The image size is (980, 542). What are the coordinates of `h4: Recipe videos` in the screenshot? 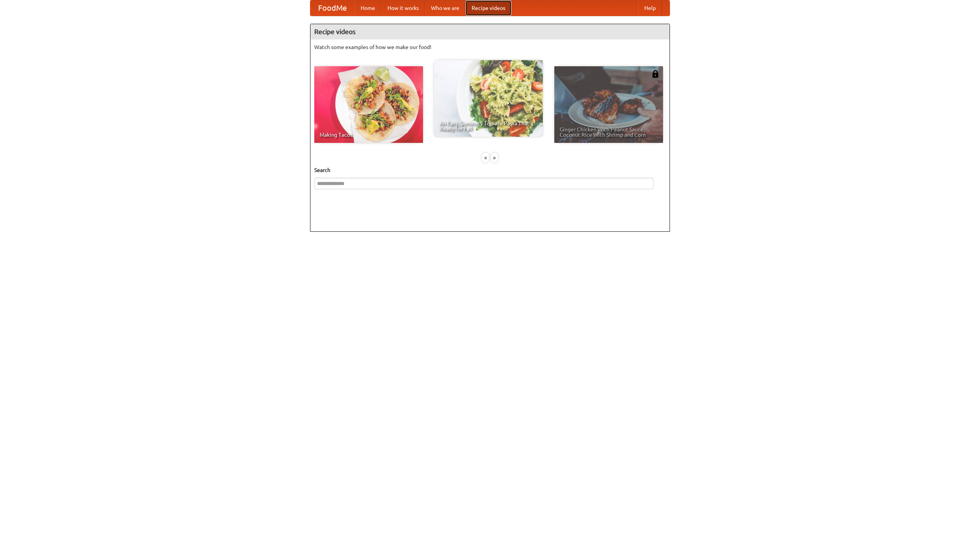 It's located at (490, 32).